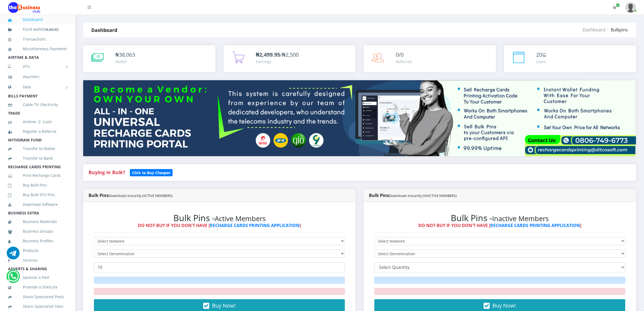 This screenshot has width=644, height=311. What do you see at coordinates (38, 241) in the screenshot?
I see `a: Business Profiles` at bounding box center [38, 241].